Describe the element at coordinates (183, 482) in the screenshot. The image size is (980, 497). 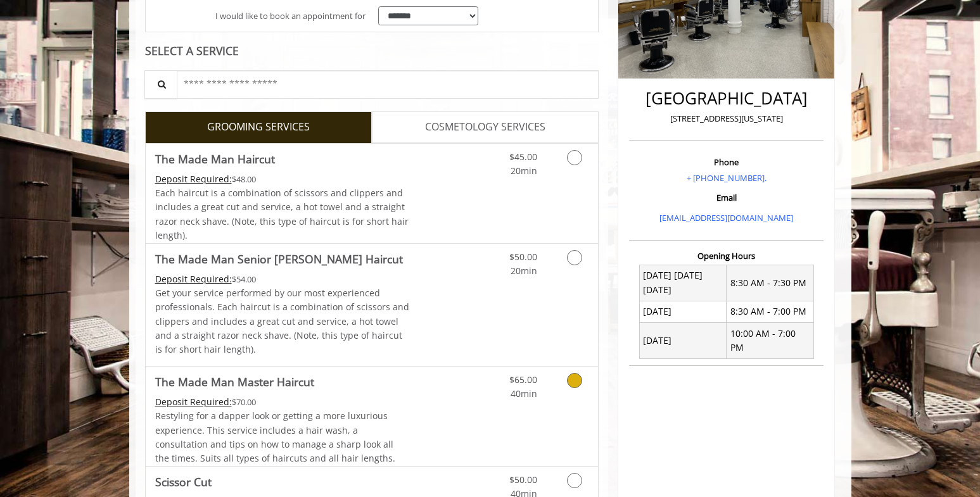
I see `b: Scissor Cut` at that location.